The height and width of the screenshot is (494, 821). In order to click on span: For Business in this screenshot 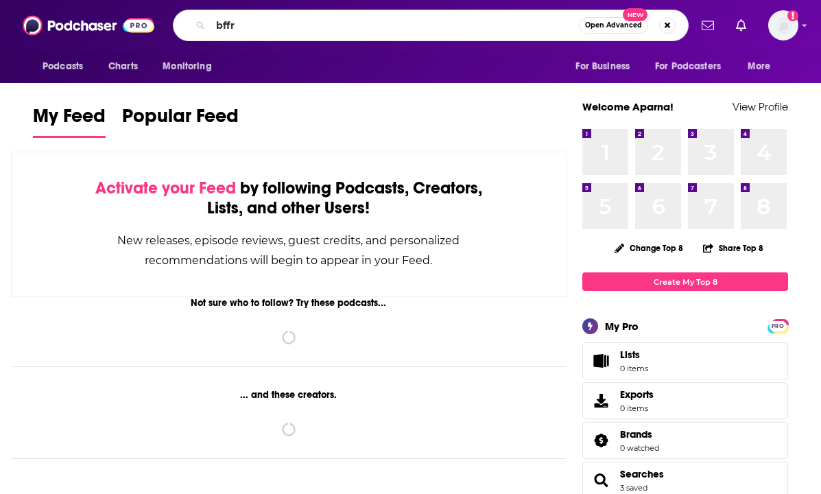, I will do `click(602, 67)`.